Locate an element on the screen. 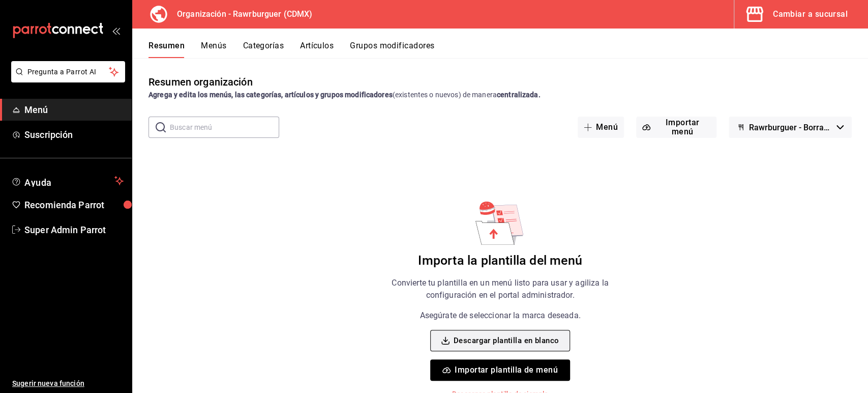 The width and height of the screenshot is (868, 393). p: Convierte tu plantilla en un menú listo para usar y agiliza la configuración en el portal adminis... is located at coordinates (500, 289).